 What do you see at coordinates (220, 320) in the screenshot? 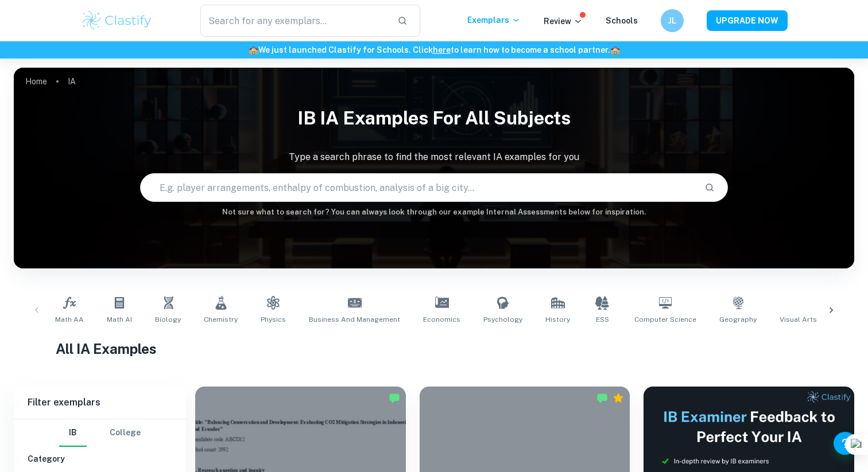
I see `span: Chemistry` at bounding box center [220, 320].